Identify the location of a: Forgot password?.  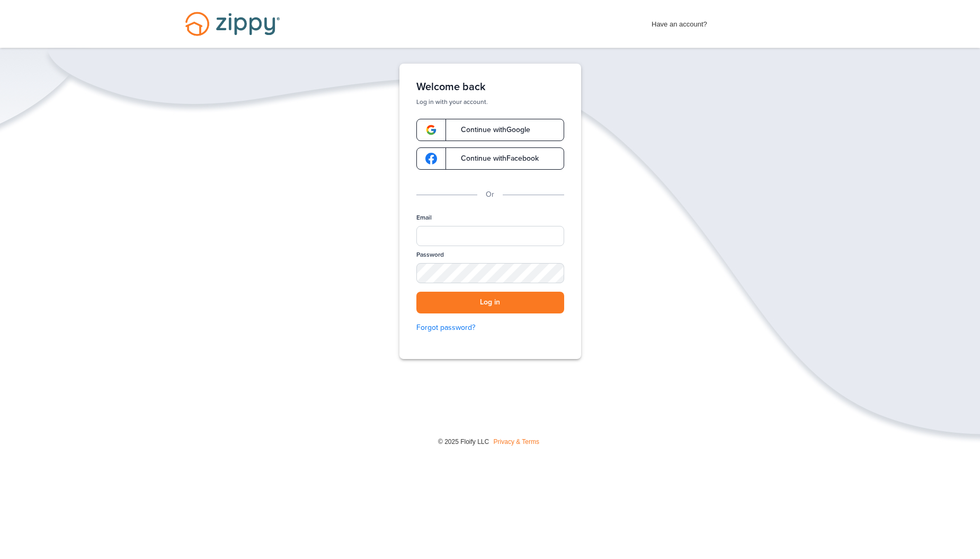
(490, 327).